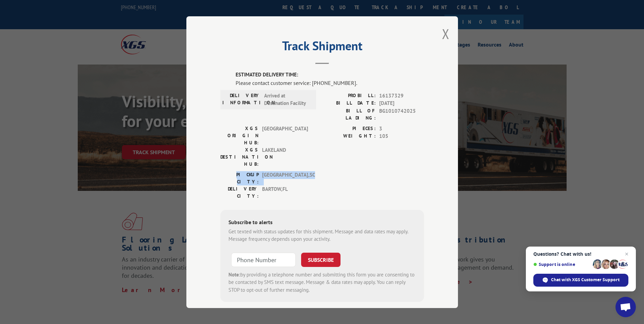 This screenshot has height=324, width=644. What do you see at coordinates (402, 95) in the screenshot?
I see `span: 16137329` at bounding box center [402, 95].